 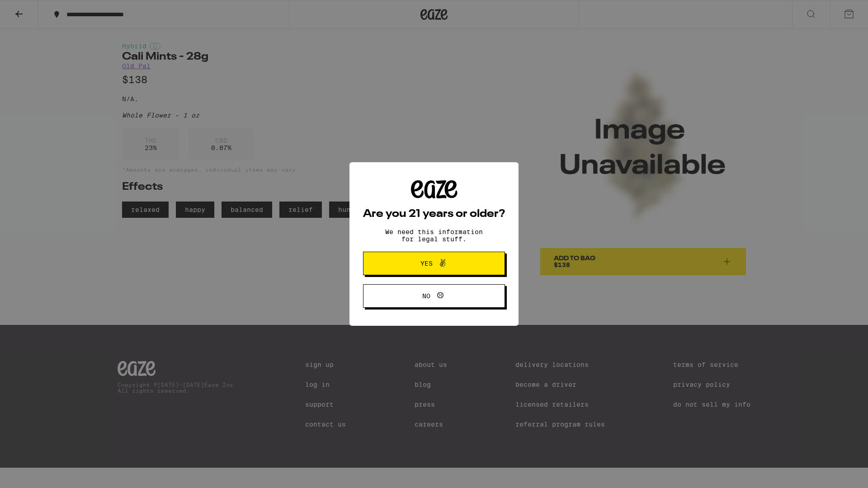 What do you see at coordinates (426, 296) in the screenshot?
I see `span: No` at bounding box center [426, 296].